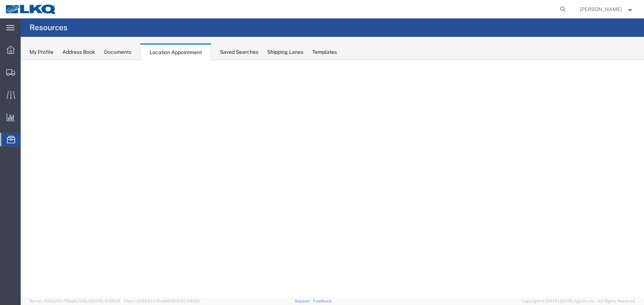 Image resolution: width=644 pixels, height=305 pixels. I want to click on div: Documents, so click(117, 52).